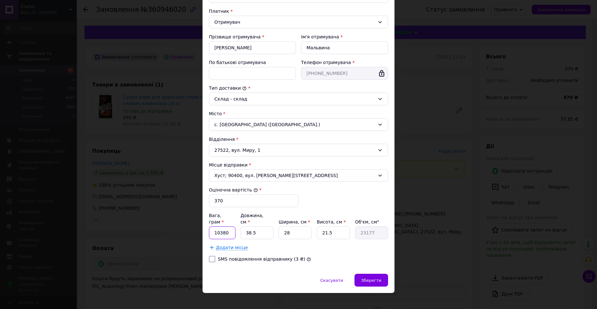 The image size is (597, 309). Describe the element at coordinates (233, 190) in the screenshot. I see `label: Оціночна вартість` at that location.